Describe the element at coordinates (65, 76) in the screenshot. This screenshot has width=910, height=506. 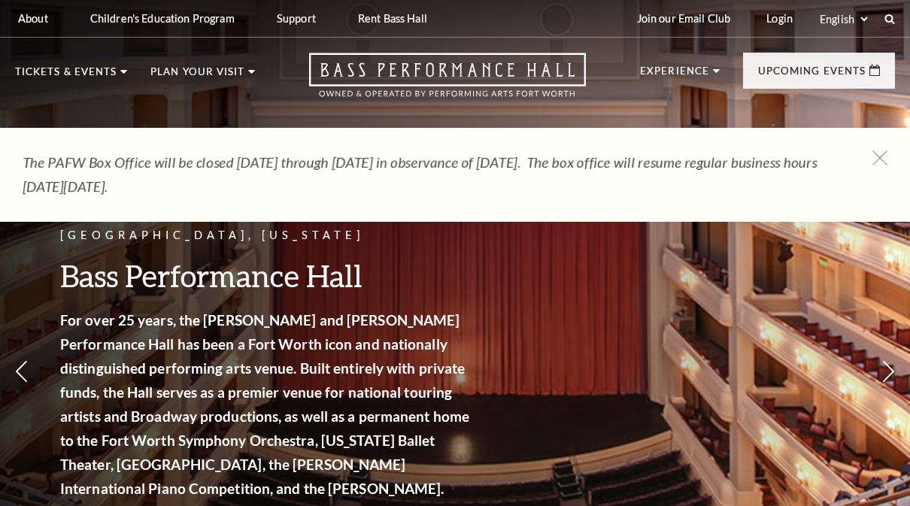
I see `p: Tickets & Events` at that location.